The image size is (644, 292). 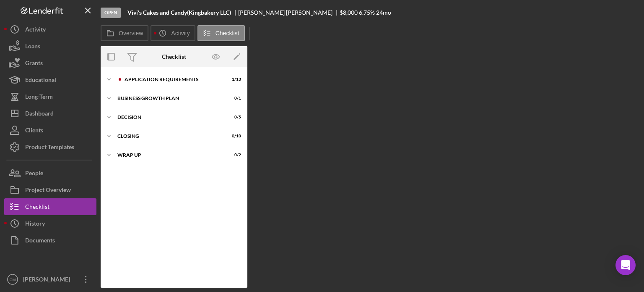 I want to click on a: Grants, so click(x=50, y=63).